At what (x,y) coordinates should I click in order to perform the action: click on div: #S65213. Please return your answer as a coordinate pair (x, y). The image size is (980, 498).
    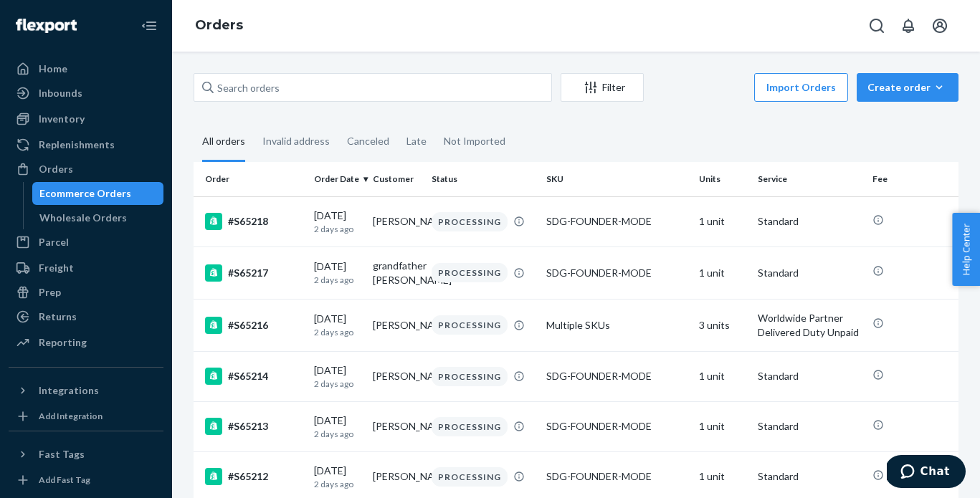
    Looking at the image, I should click on (253, 426).